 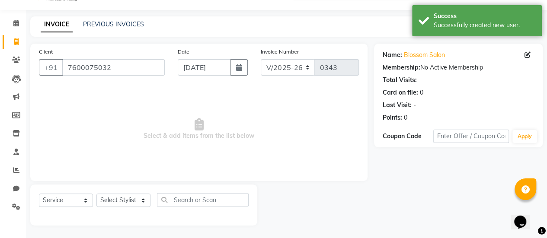 I want to click on a: Blossom Salon, so click(x=424, y=55).